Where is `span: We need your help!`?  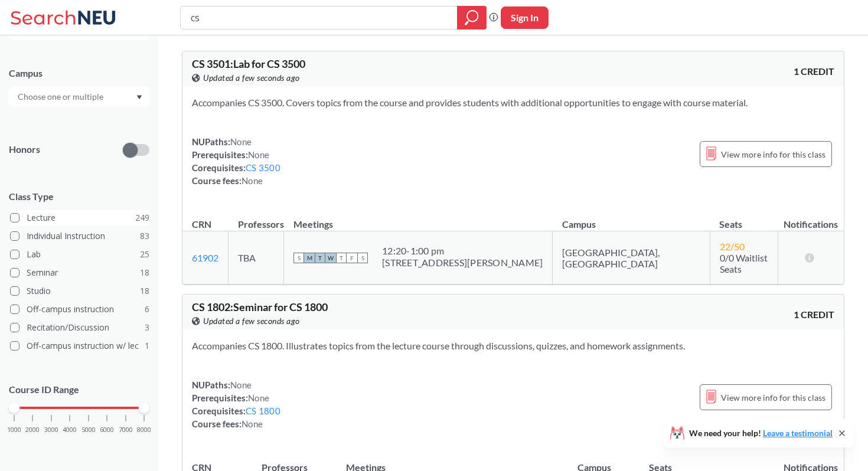
span: We need your help! is located at coordinates (760, 433).